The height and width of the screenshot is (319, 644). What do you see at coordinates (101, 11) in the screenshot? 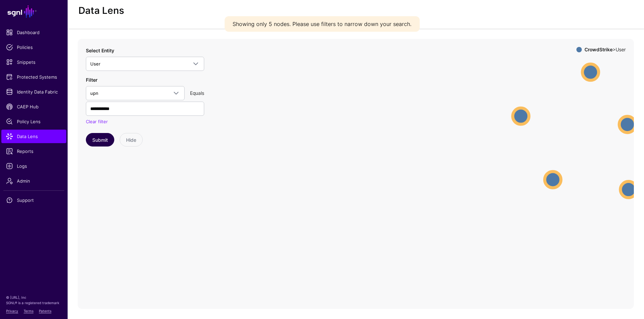
I see `h2: Data Lens` at bounding box center [101, 11].